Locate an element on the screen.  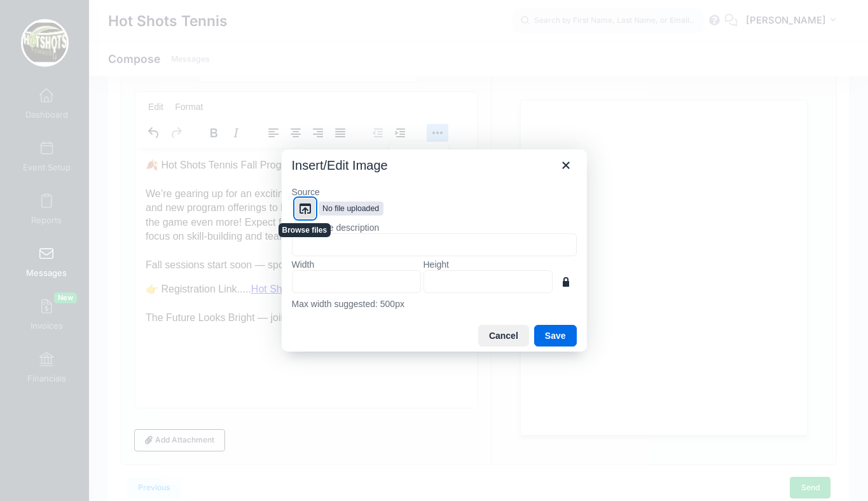
div: Insert/Edit Image is located at coordinates (434, 250).